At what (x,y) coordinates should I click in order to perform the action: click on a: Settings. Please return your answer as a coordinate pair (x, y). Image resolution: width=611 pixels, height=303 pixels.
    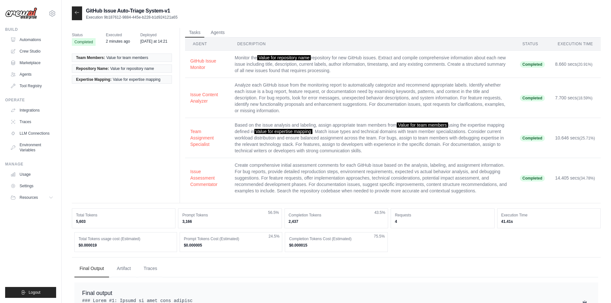
    Looking at the image, I should click on (32, 186).